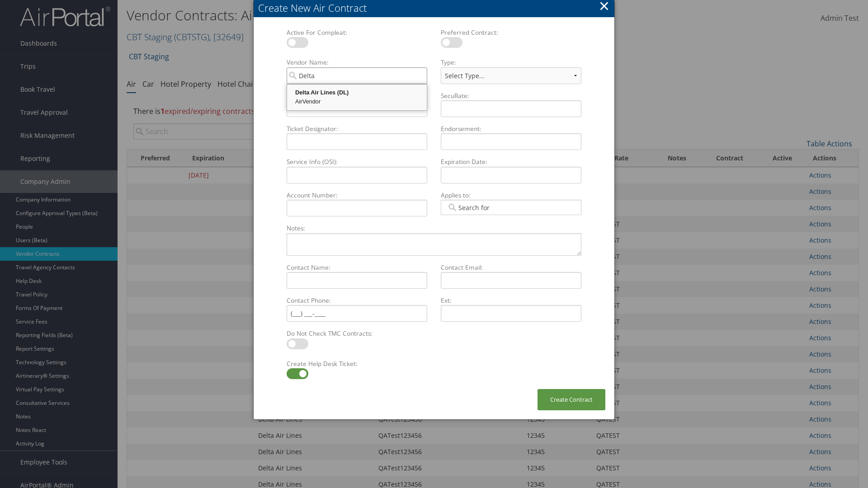 This screenshot has height=488, width=868. What do you see at coordinates (571, 399) in the screenshot?
I see `button: Create Contract` at bounding box center [571, 399].